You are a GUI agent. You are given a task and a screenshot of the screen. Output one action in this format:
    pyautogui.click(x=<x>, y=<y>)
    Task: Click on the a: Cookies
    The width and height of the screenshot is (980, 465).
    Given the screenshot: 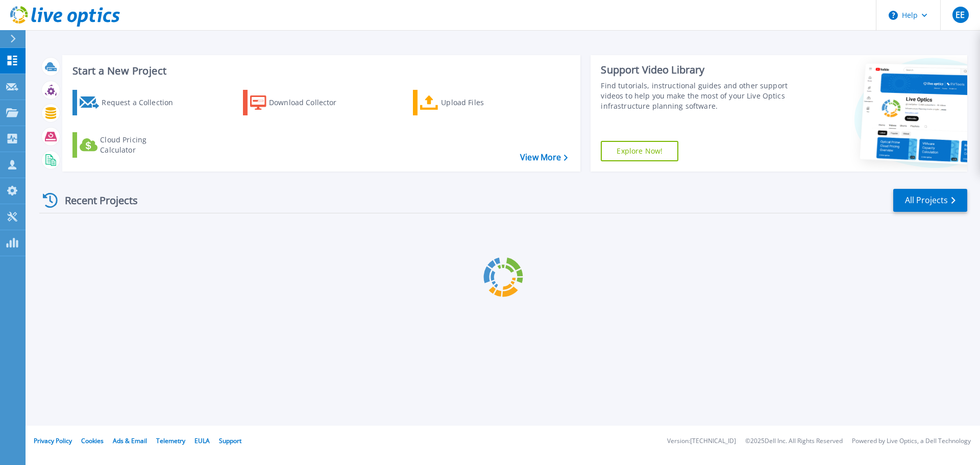 What is the action you would take?
    pyautogui.click(x=92, y=441)
    